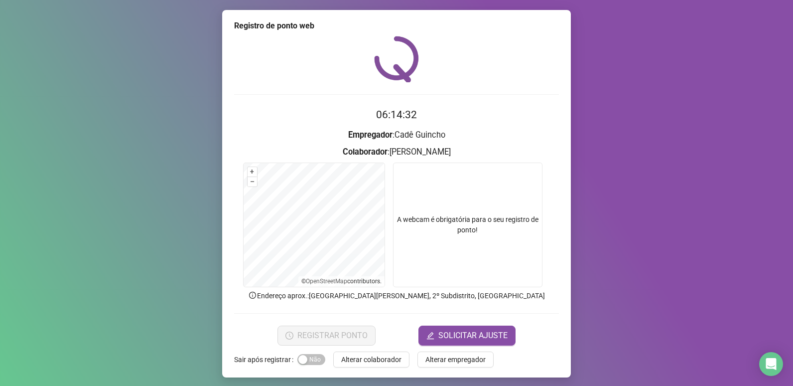 Image resolution: width=793 pixels, height=386 pixels. Describe the element at coordinates (397, 26) in the screenshot. I see `div: Registro de ponto web` at that location.